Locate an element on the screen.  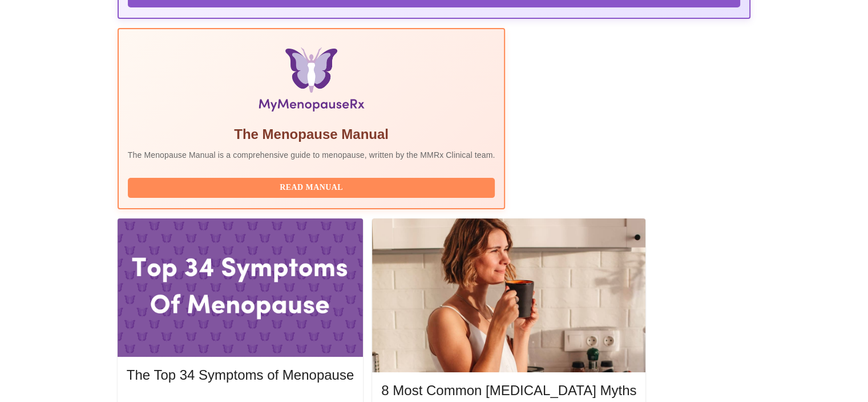
h5: The Menopause Manual is located at coordinates (312, 135).